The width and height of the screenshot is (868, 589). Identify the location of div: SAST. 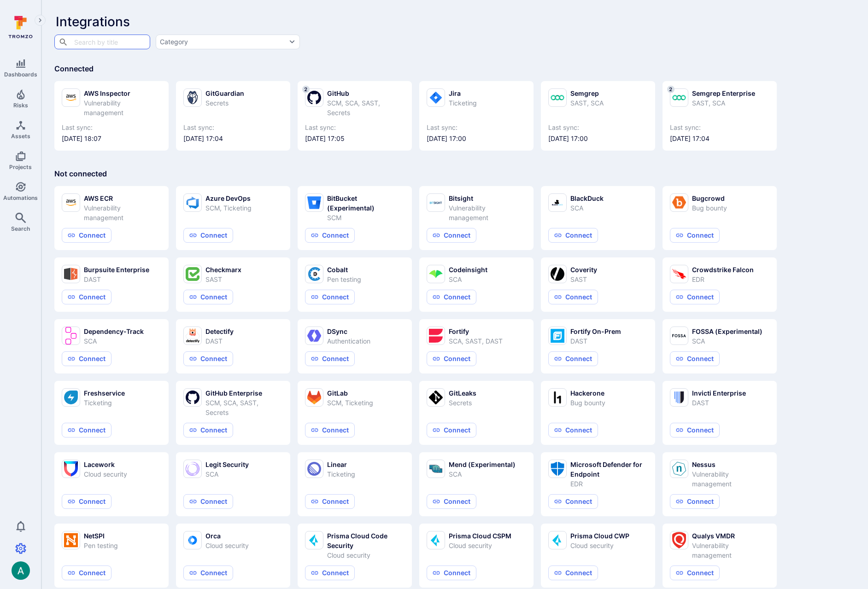
(584, 279).